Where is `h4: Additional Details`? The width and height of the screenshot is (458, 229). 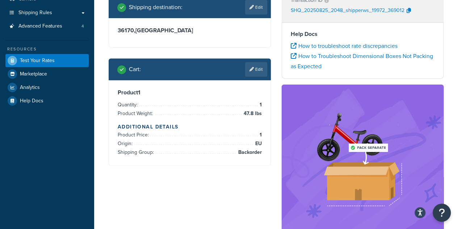 h4: Additional Details is located at coordinates (190, 126).